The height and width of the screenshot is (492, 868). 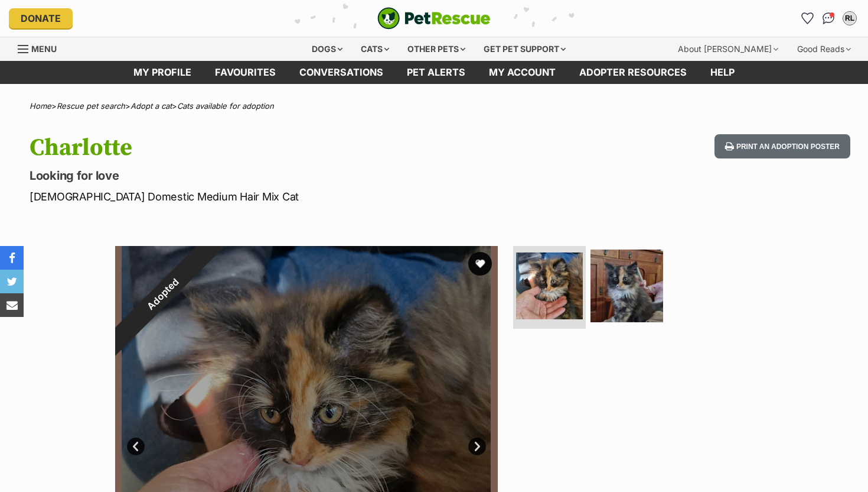 What do you see at coordinates (828, 18) in the screenshot?
I see `a: Conversations` at bounding box center [828, 18].